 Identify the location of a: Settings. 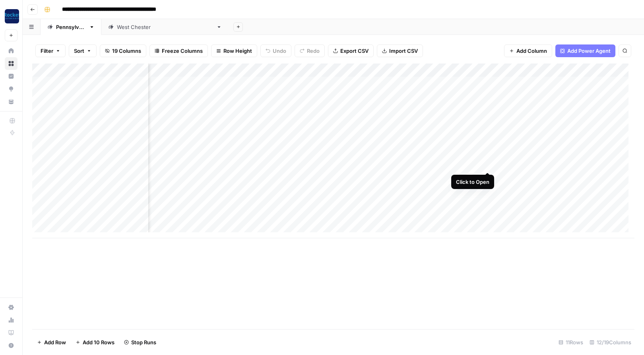
(11, 307).